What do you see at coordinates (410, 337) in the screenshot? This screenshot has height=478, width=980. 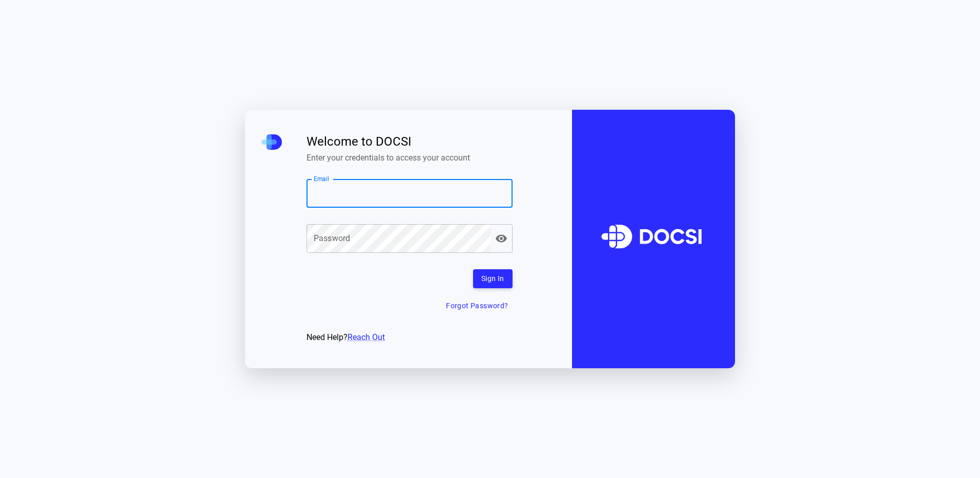 I see `div: Need Help?` at bounding box center [410, 337].